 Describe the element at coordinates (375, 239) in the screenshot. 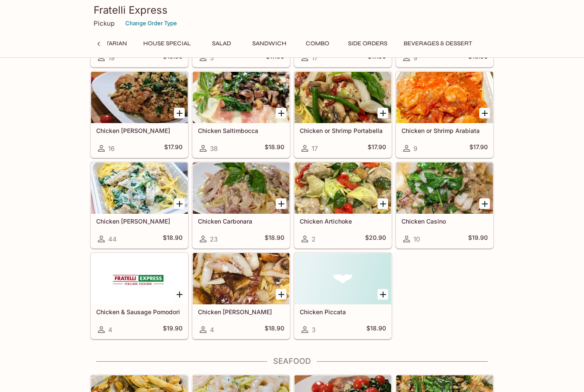

I see `h5: $20.90` at that location.